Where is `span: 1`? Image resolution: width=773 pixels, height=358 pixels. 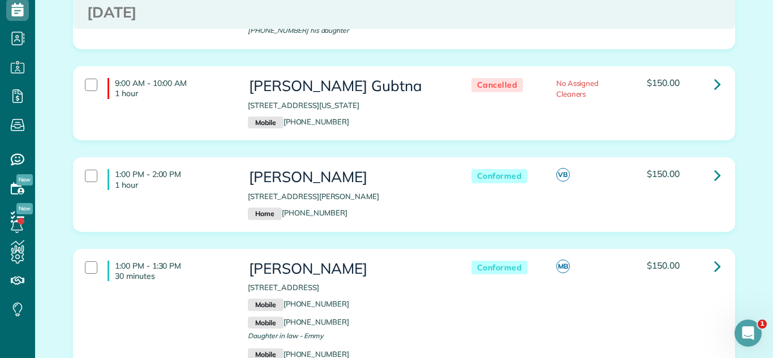 span: 1 is located at coordinates (762, 324).